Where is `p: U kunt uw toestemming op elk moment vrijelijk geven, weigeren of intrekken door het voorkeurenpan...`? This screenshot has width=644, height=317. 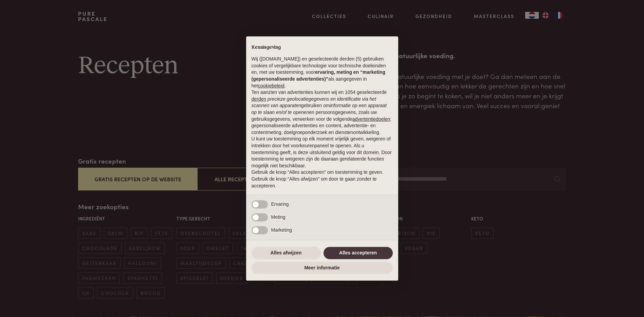 p: U kunt uw toestemming op elk moment vrijelijk geven, weigeren of intrekken door het voorkeurenpan... is located at coordinates (322, 152).